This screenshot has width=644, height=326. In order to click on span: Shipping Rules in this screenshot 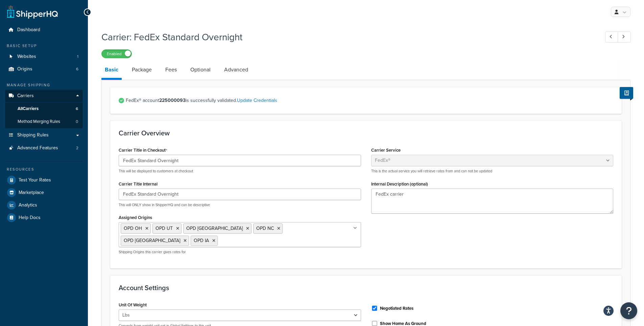, I will do `click(33, 135)`.